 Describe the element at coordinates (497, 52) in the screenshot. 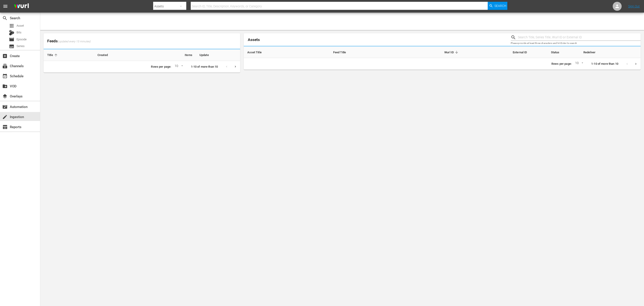

I see `th: External ID` at that location.